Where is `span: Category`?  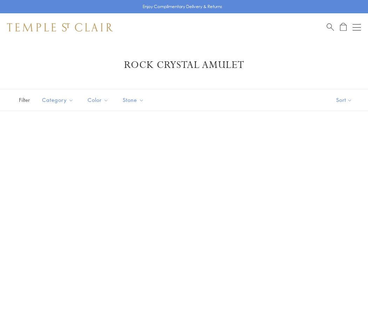 span: Category is located at coordinates (59, 100).